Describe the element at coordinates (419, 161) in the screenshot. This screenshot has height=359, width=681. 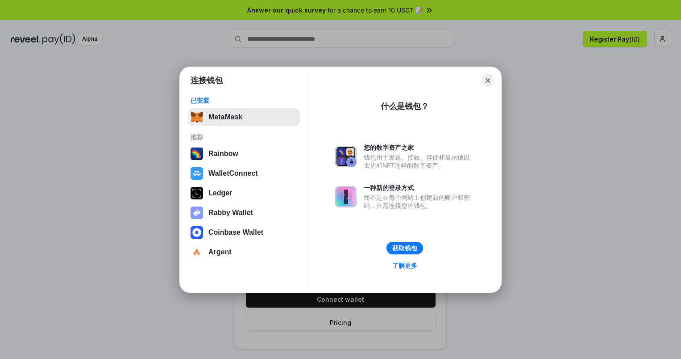
I see `div: 钱包用于发送、接收、存储和显示像以太坊和NFT这样的数字资产。` at that location.